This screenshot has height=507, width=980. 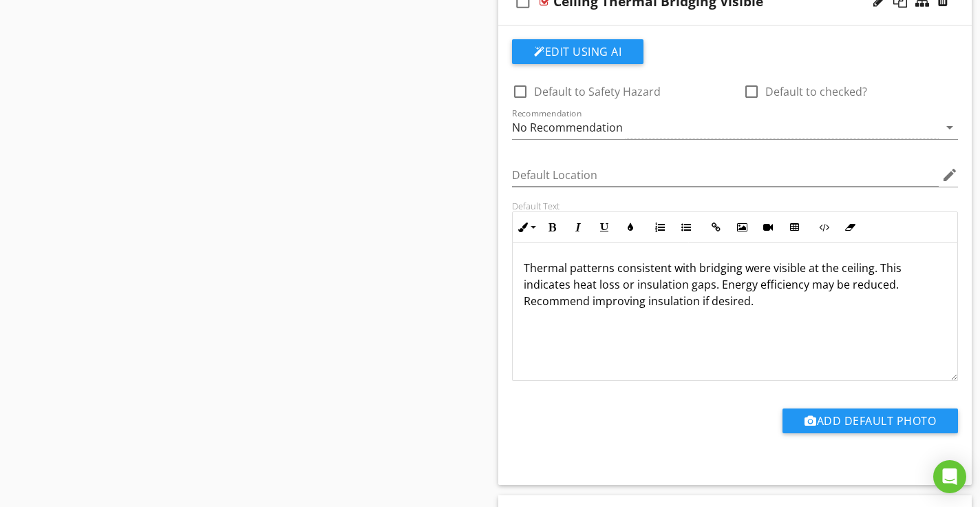 What do you see at coordinates (950, 477) in the screenshot?
I see `div: Open Intercom Messenger` at bounding box center [950, 477].